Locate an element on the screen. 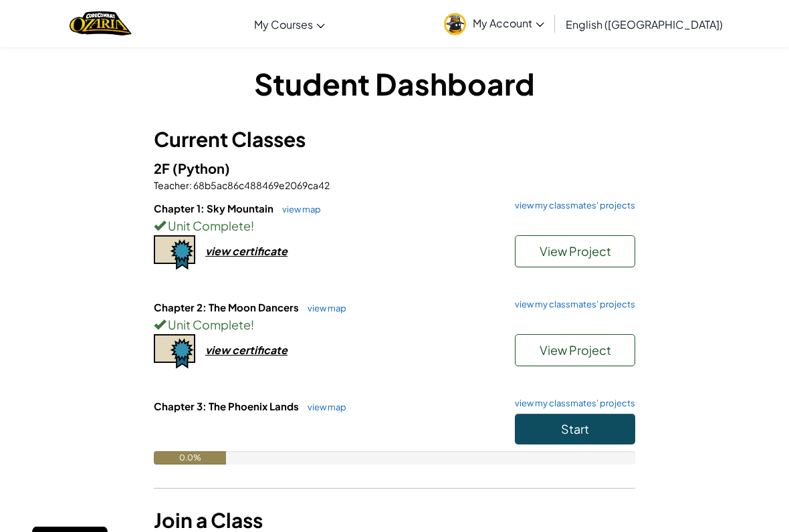 The image size is (789, 532). span: My Account is located at coordinates (508, 23).